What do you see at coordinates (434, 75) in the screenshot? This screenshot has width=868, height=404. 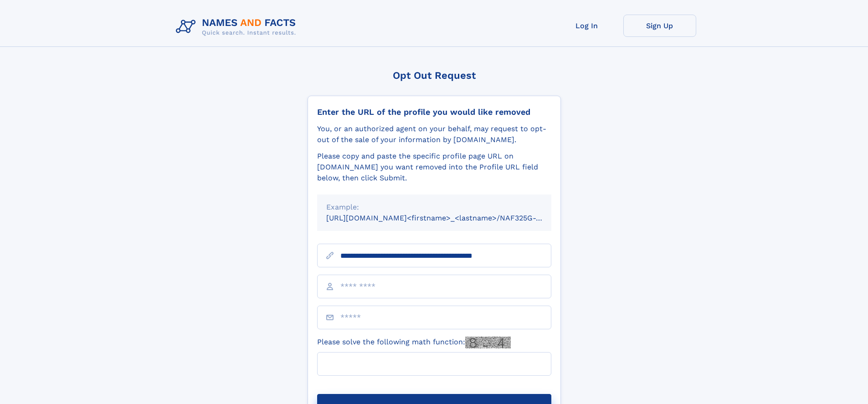 I see `div: Opt Out Request` at bounding box center [434, 75].